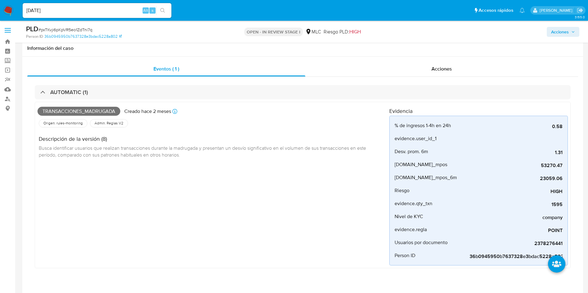 This screenshot has width=588, height=293. Describe the element at coordinates (97, 11) in the screenshot. I see `input: Buscar usuario o caso...` at that location.